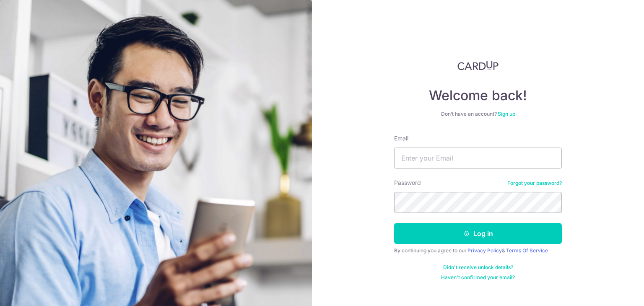 Image resolution: width=644 pixels, height=306 pixels. I want to click on a: Forgot your password?, so click(534, 183).